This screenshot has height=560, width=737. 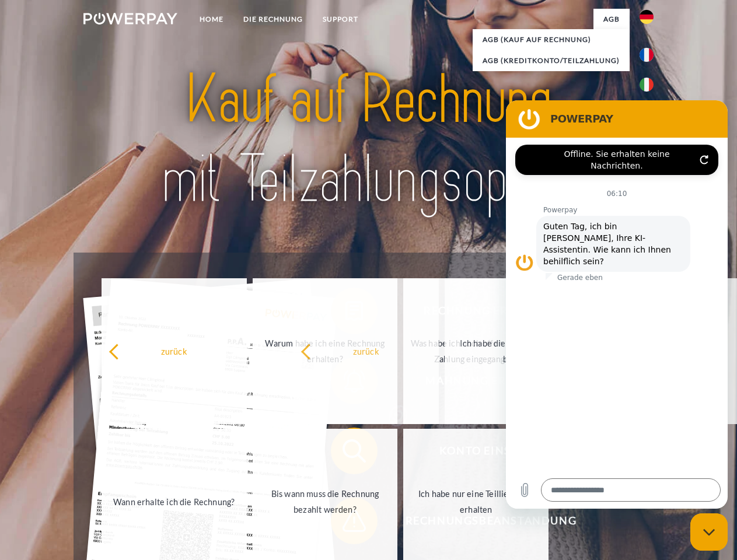 I want to click on div: Bis wann muss die Rechnung bezahlt werden?, so click(x=325, y=502).